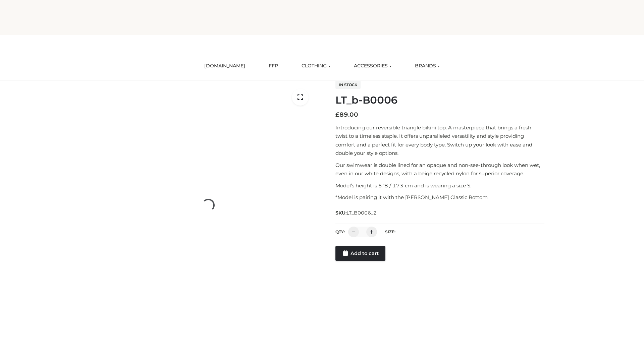 The width and height of the screenshot is (644, 362). What do you see at coordinates (440, 141) in the screenshot?
I see `p: Introducing our reversible triangle bikini top. A masterpiece that brings a fresh twist to a time...` at bounding box center [440, 141].